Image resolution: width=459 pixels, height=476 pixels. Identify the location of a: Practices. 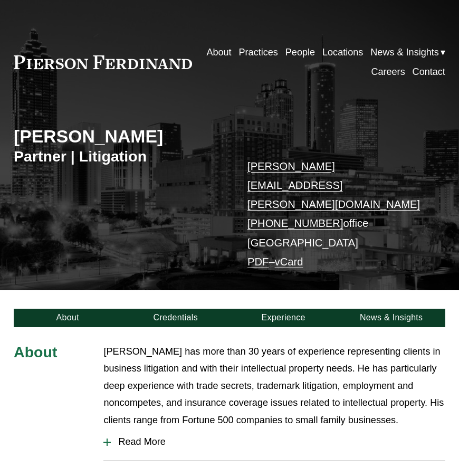
(258, 53).